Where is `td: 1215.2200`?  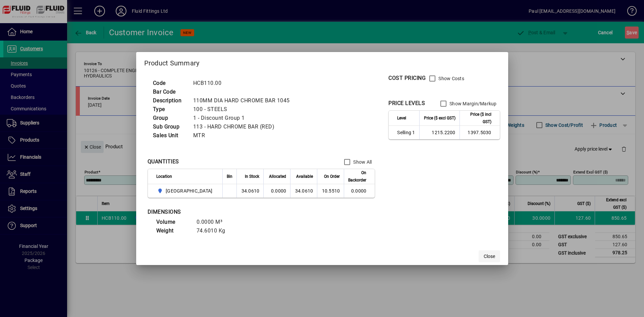 td: 1215.2200 is located at coordinates (440, 133).